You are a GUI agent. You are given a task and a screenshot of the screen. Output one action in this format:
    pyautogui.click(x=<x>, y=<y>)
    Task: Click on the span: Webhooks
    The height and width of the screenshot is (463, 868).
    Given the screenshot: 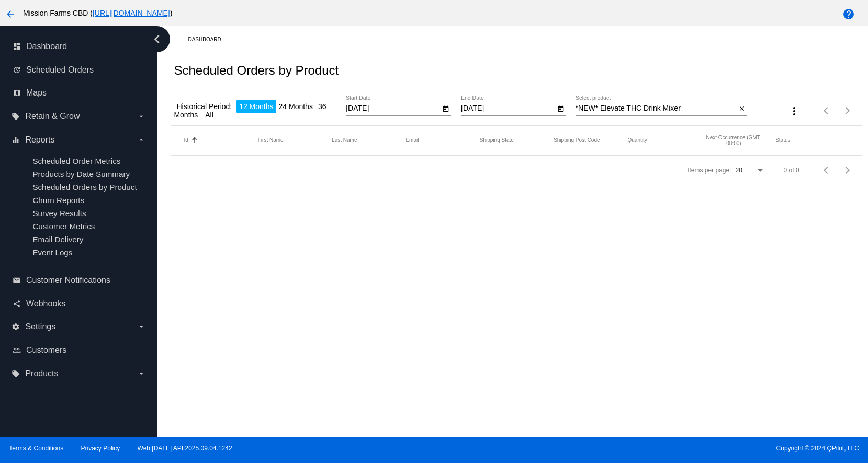 What is the action you would take?
    pyautogui.click(x=46, y=304)
    